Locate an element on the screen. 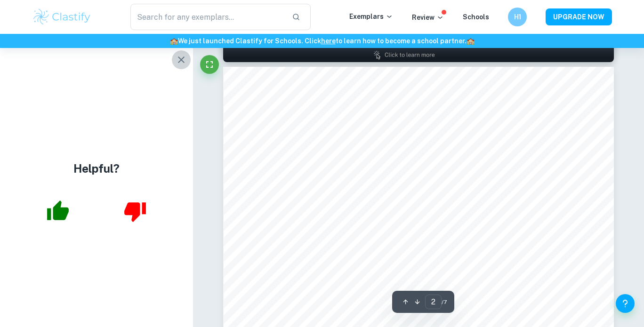 The height and width of the screenshot is (327, 644). span: / 7 is located at coordinates (444, 302).